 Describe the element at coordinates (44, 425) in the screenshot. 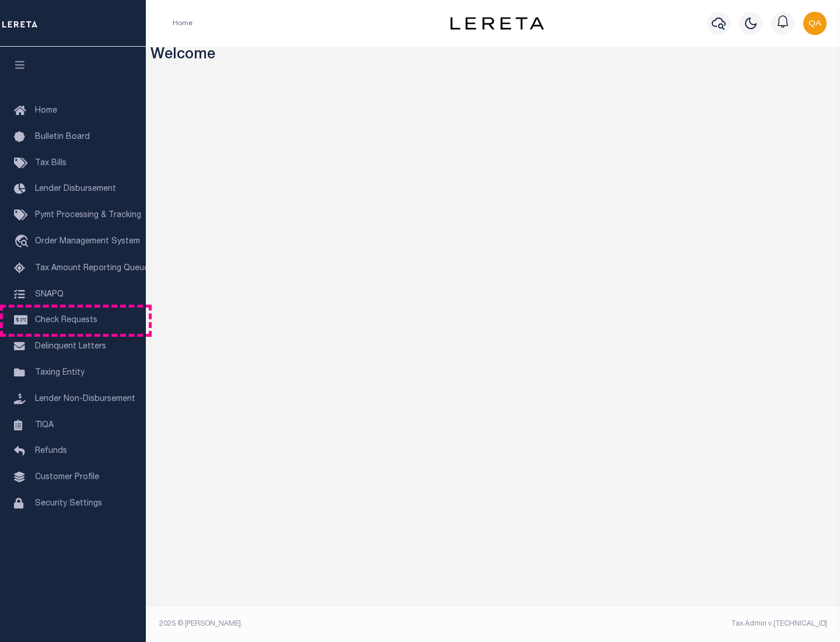

I see `span: TIQA` at that location.